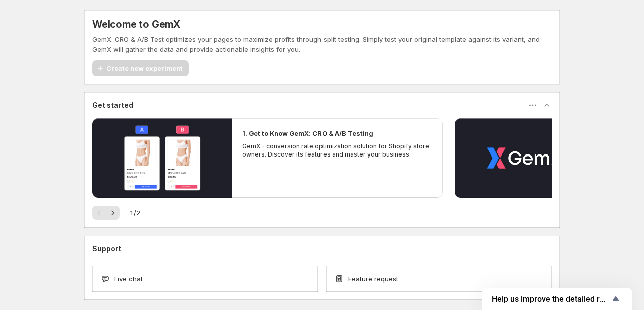  What do you see at coordinates (107, 249) in the screenshot?
I see `h3: Support` at bounding box center [107, 249].